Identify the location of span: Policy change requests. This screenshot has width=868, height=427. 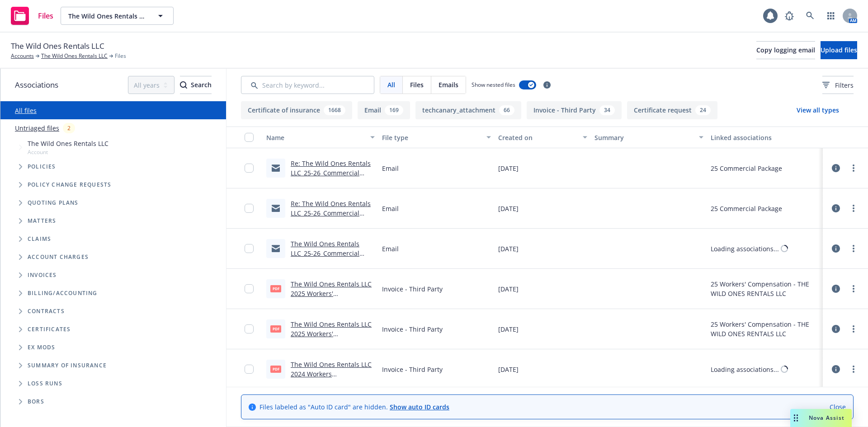
(69, 185).